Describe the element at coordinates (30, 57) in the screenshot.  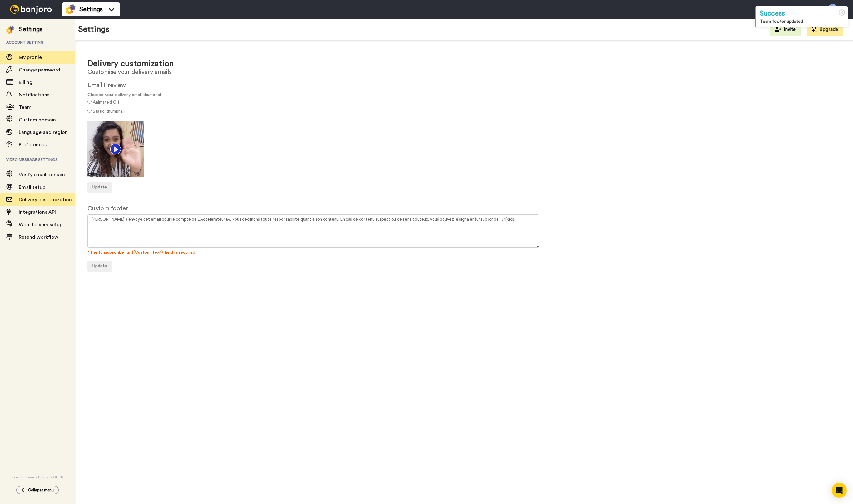
I see `span: My profile` at that location.